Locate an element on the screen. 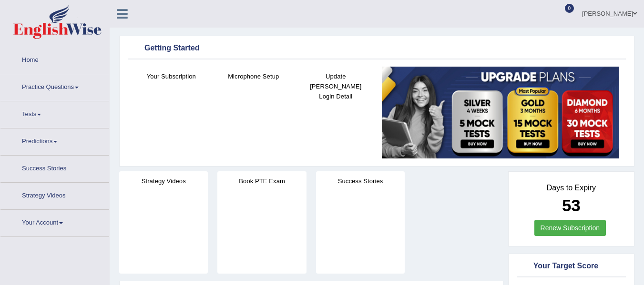 The image size is (644, 285). img: small5.jpg is located at coordinates (500, 112).